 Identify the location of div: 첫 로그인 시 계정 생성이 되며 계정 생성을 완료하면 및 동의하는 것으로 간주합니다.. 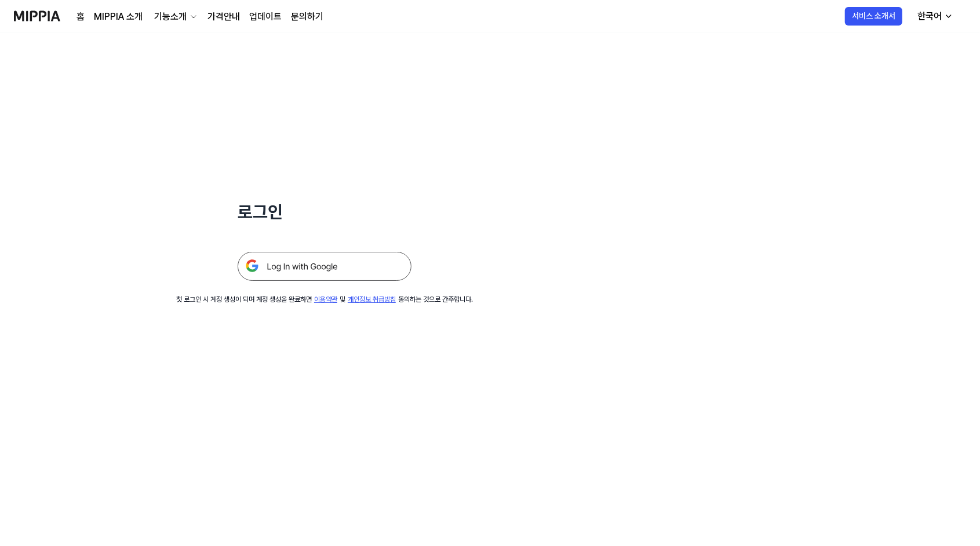
(325, 300).